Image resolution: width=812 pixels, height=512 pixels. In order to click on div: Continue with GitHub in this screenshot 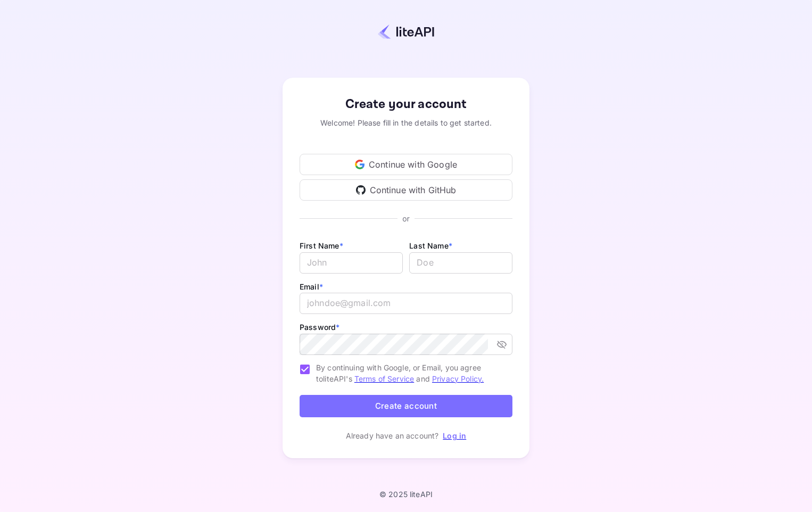, I will do `click(406, 190)`.